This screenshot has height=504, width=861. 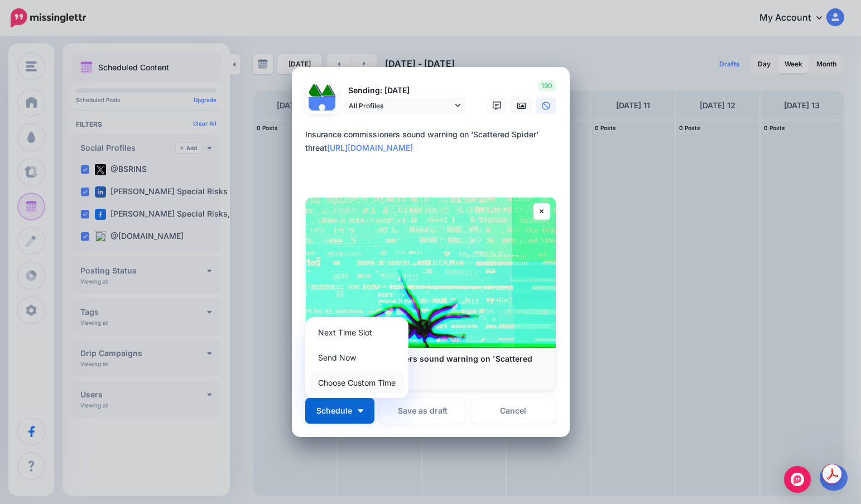 I want to click on a: Send Now, so click(x=356, y=357).